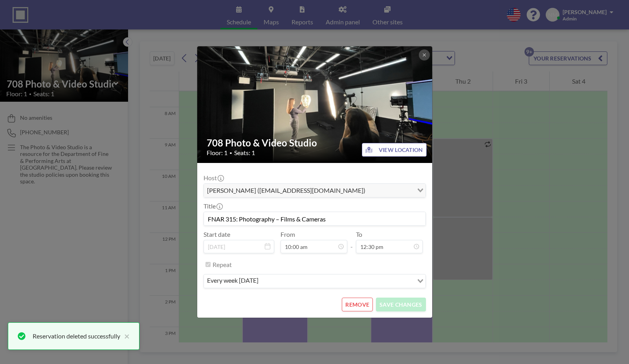  What do you see at coordinates (315, 143) in the screenshot?
I see `h2: 708 Photo & Video Studio` at bounding box center [315, 143].